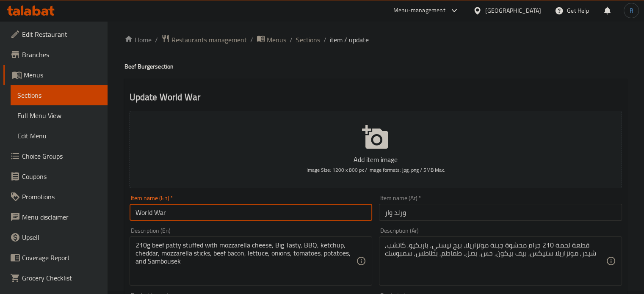 This screenshot has height=294, width=644. What do you see at coordinates (56, 237) in the screenshot?
I see `a: Upsell` at bounding box center [56, 237].